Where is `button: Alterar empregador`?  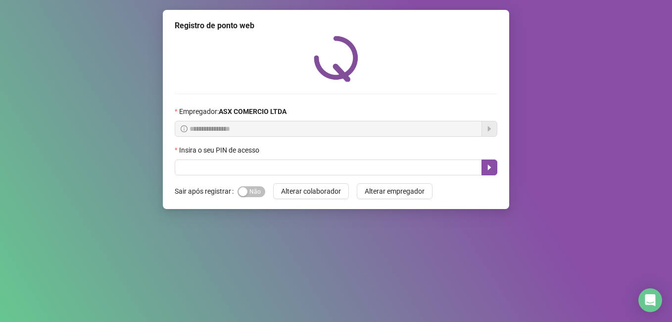
button: Alterar empregador is located at coordinates (395, 191).